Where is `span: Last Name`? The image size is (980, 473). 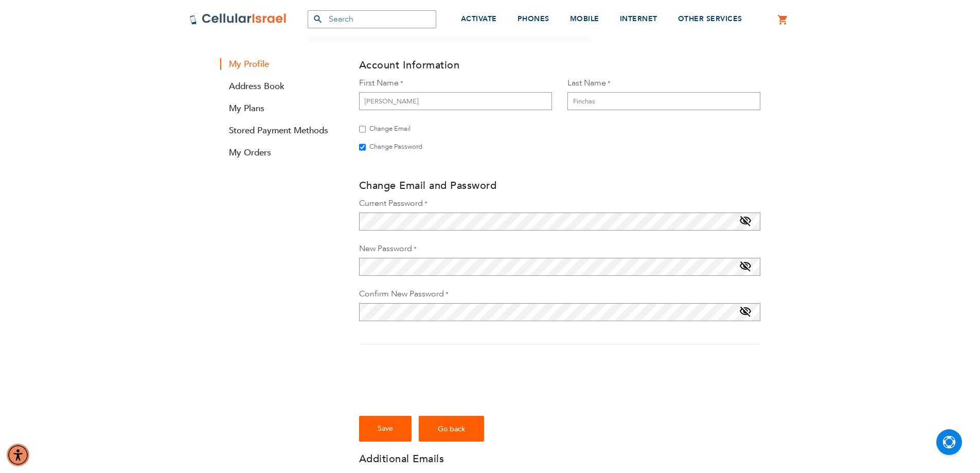 span: Last Name is located at coordinates (587, 83).